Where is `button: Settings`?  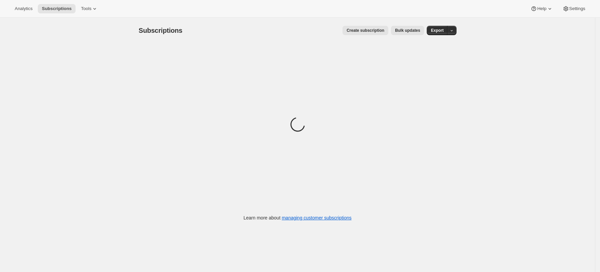
button: Settings is located at coordinates (574, 9).